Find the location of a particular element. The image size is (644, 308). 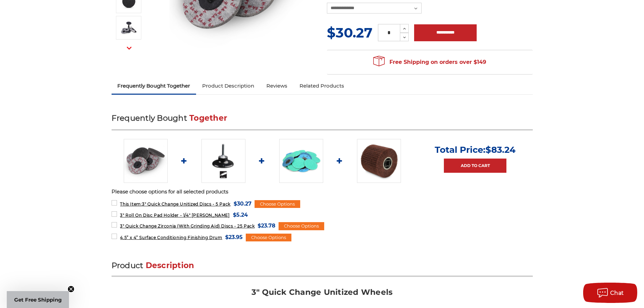

span: Chat is located at coordinates (617, 293).